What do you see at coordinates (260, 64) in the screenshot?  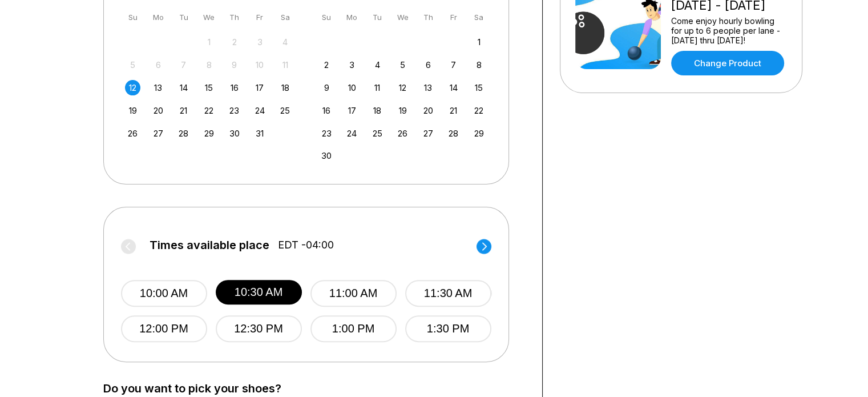 I see `div: Not available Friday, October 10th, 2025` at bounding box center [260, 64].